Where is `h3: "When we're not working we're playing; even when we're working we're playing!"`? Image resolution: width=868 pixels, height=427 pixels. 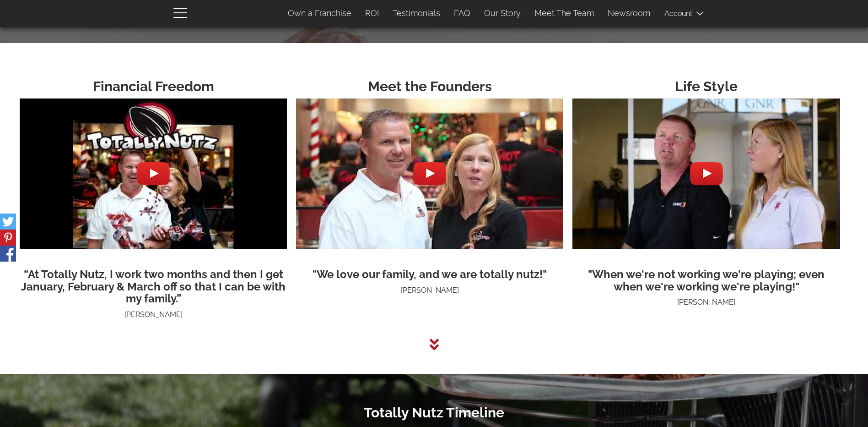
h3: "When we're not working we're playing; even when we're working we're playing!" is located at coordinates (706, 280).